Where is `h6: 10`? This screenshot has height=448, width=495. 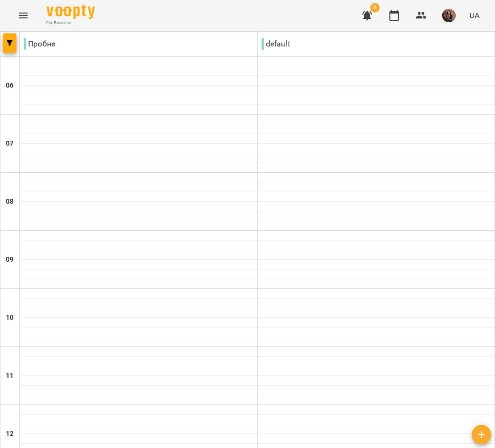 h6: 10 is located at coordinates (10, 318).